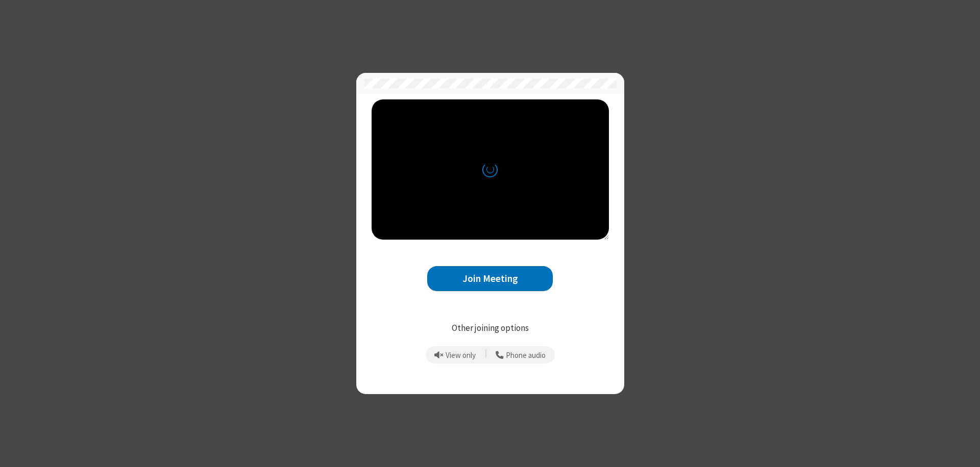  I want to click on span: View only, so click(460, 356).